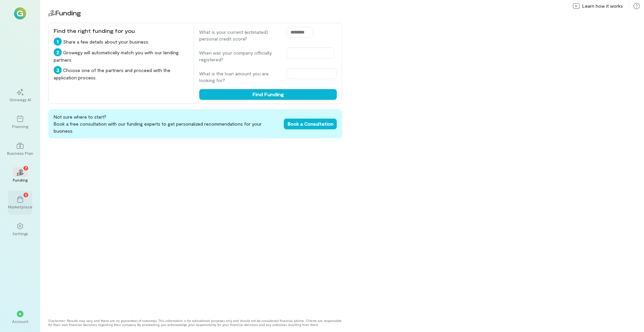 Image resolution: width=644 pixels, height=332 pixels. I want to click on a: Marketplace, so click(20, 203).